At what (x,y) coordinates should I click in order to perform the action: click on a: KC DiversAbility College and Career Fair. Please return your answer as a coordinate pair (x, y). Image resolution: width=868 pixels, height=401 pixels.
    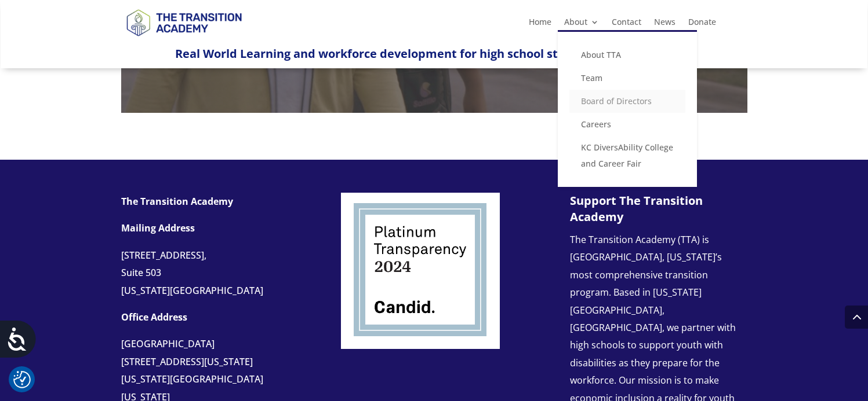
    Looking at the image, I should click on (627, 155).